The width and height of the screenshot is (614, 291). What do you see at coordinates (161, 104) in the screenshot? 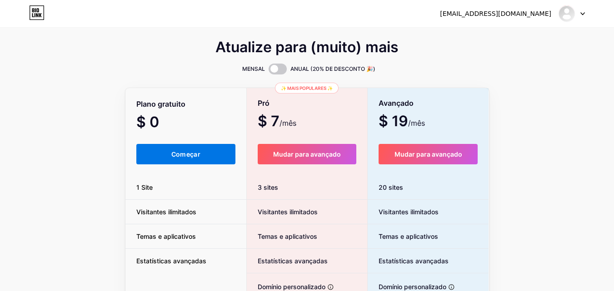
I see `font: Plano gratuito` at bounding box center [161, 104].